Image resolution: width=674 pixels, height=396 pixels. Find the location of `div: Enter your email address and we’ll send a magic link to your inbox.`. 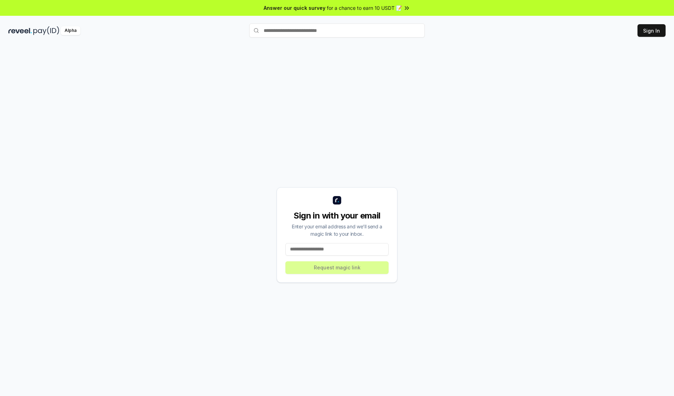

div: Enter your email address and we’ll send a magic link to your inbox. is located at coordinates (337, 230).